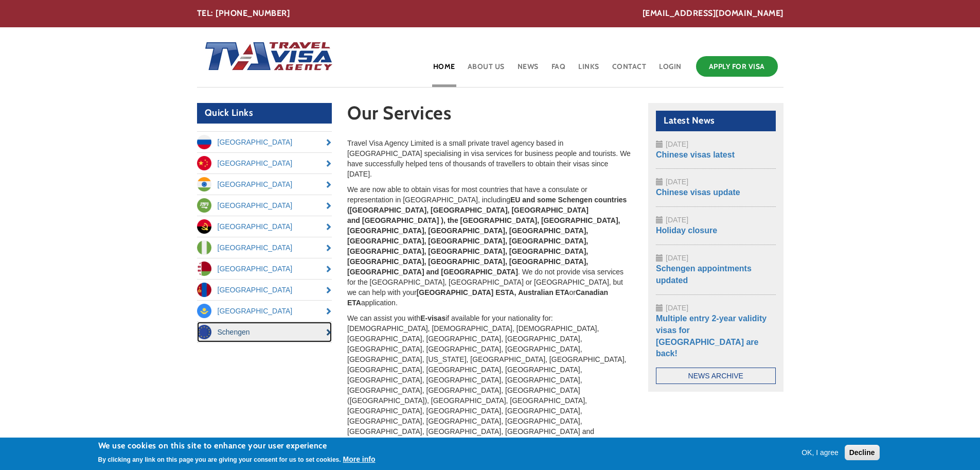 Image resolution: width=980 pixels, height=470 pixels. I want to click on a: Login, so click(670, 70).